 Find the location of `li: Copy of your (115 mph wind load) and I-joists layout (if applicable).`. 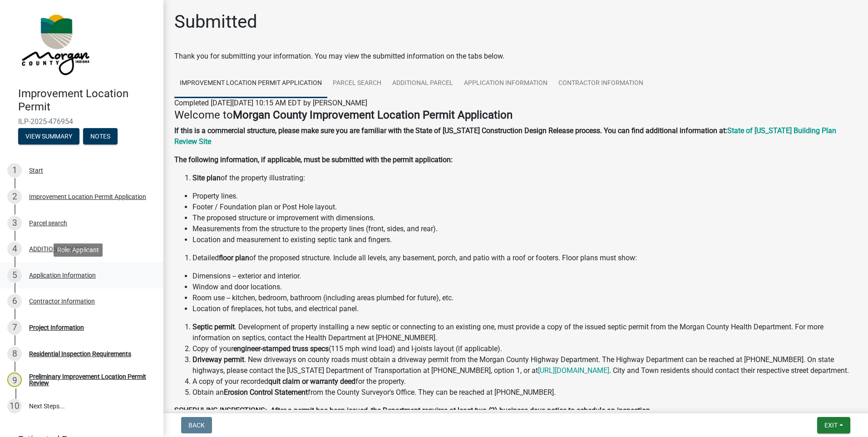

li: Copy of your (115 mph wind load) and I-joists layout (if applicable). is located at coordinates (524, 349).